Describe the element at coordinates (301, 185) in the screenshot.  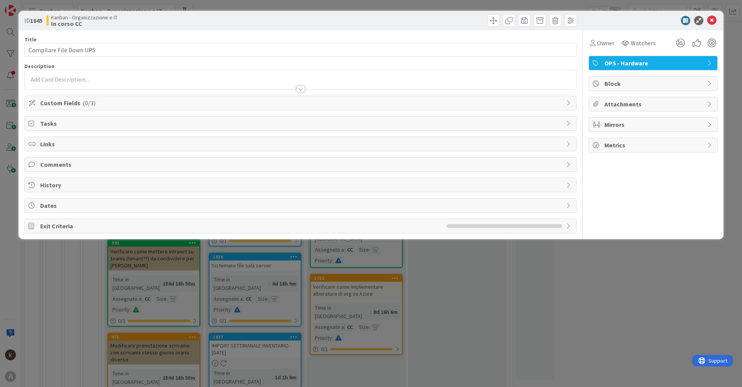
I see `span: History` at that location.